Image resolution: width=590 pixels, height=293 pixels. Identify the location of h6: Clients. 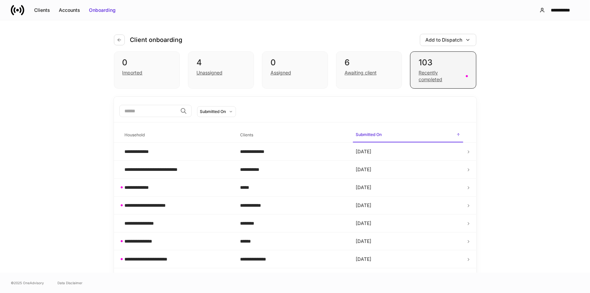
(246, 135).